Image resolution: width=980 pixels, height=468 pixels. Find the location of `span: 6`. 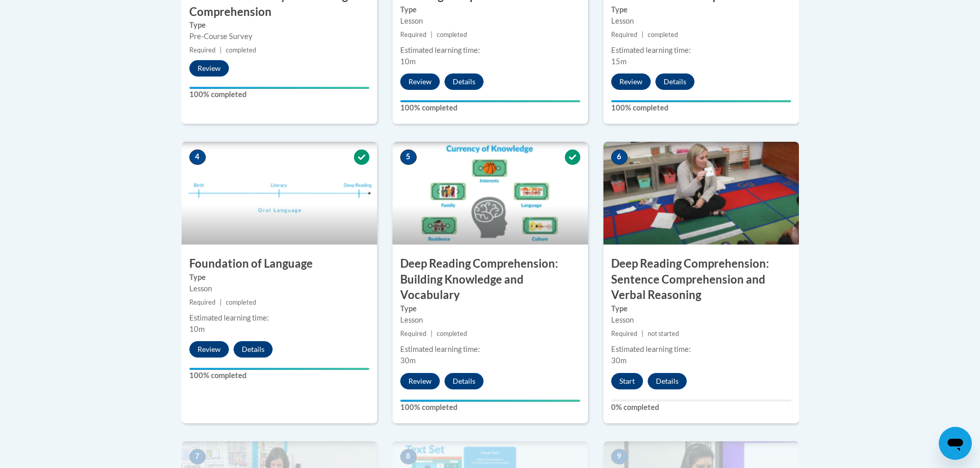

span: 6 is located at coordinates (620, 157).